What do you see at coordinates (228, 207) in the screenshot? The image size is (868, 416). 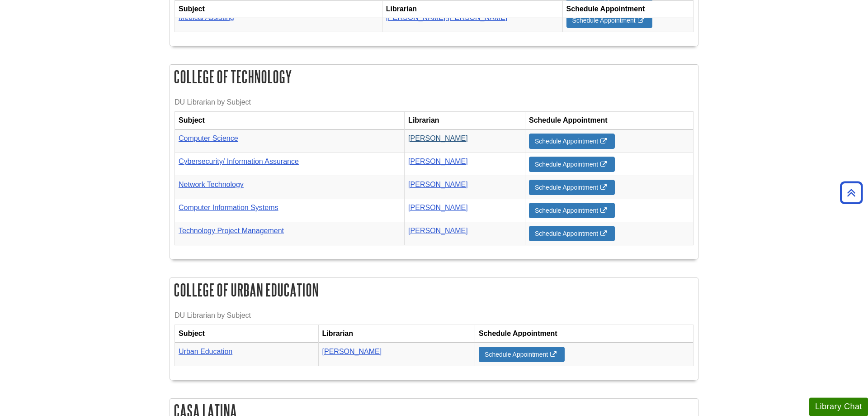 I see `a: Computer Information Systems` at bounding box center [228, 207].